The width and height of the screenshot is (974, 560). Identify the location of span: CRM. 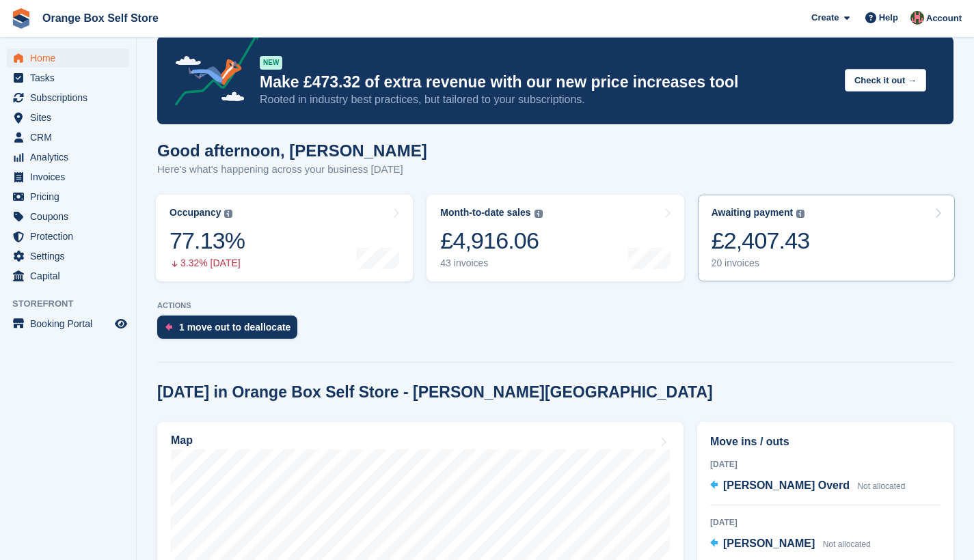
(71, 137).